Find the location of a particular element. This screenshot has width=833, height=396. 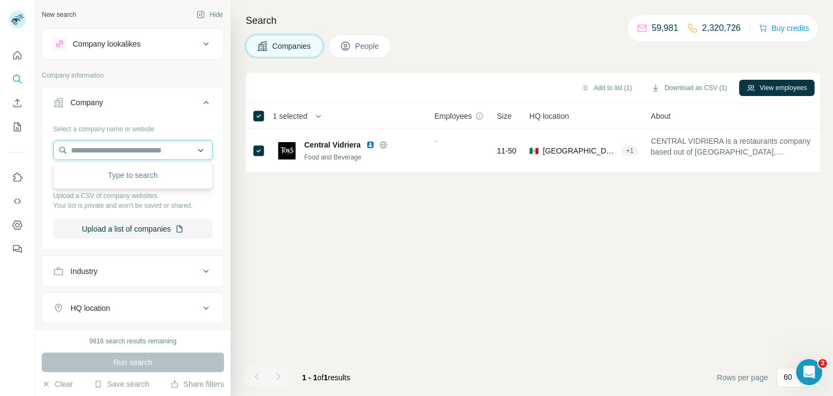

button: Use Surfe API is located at coordinates (17, 201).